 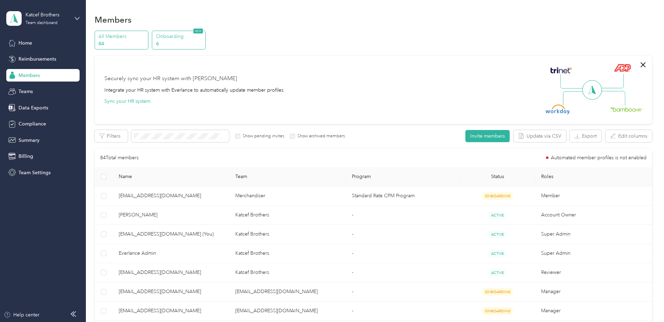 What do you see at coordinates (572, 81) in the screenshot?
I see `img: Line Left Up` at bounding box center [572, 81].